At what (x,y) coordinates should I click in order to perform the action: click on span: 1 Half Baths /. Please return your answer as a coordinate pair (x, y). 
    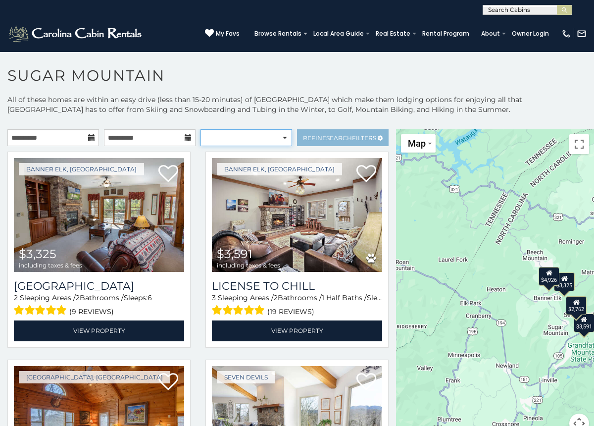
    Looking at the image, I should click on (344, 298).